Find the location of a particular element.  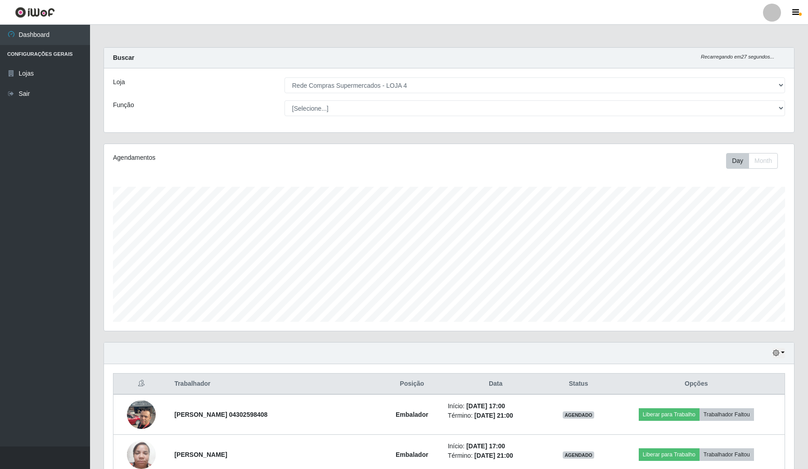

div: Agendamentos is located at coordinates (249, 158).